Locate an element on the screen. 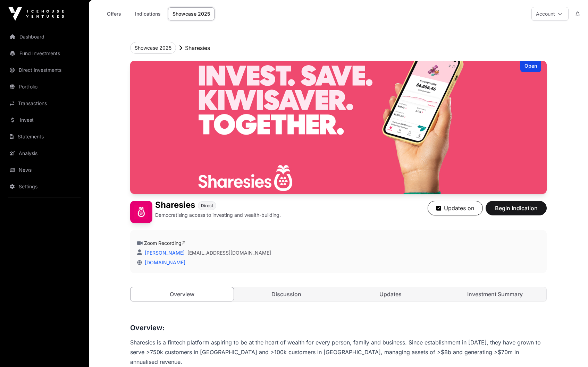 This screenshot has width=588, height=367. a: Direct Investments is located at coordinates (45, 70).